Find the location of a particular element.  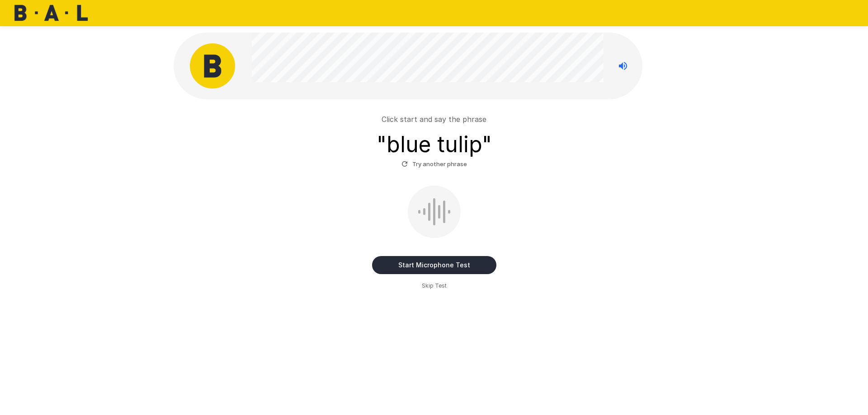

button: Try another phrase is located at coordinates (434, 164).